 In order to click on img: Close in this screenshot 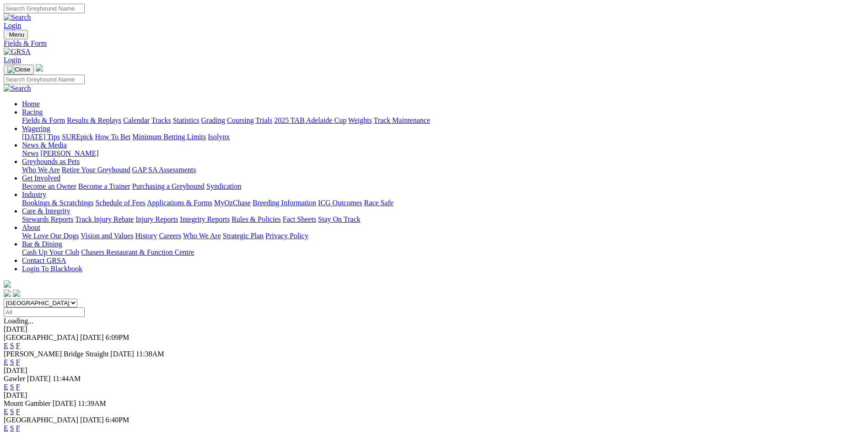, I will do `click(19, 69)`.